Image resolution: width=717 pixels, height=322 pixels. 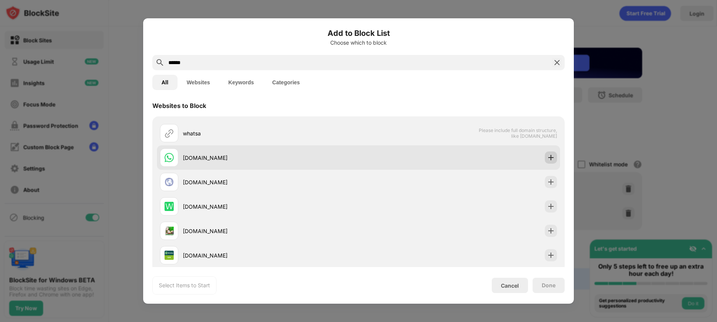 What do you see at coordinates (241, 82) in the screenshot?
I see `button: Keywords` at bounding box center [241, 82].